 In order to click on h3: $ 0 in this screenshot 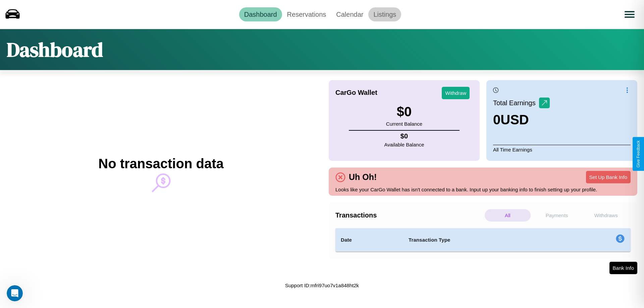, I will do `click(404, 112)`.